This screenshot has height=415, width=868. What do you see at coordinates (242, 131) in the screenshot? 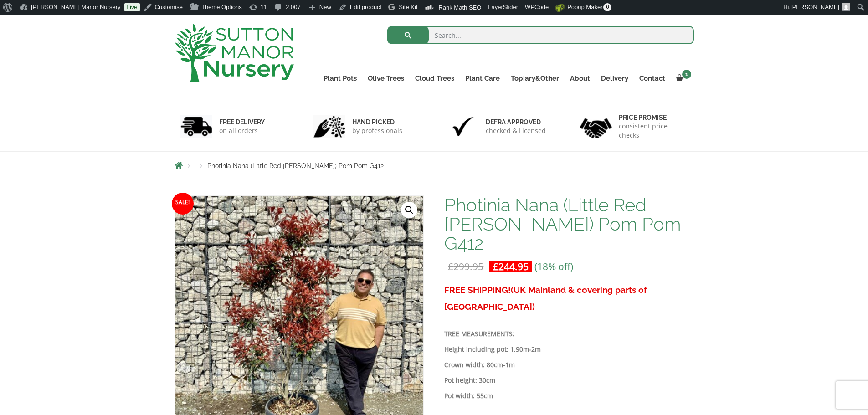
I see `p: on all orders` at bounding box center [242, 131].